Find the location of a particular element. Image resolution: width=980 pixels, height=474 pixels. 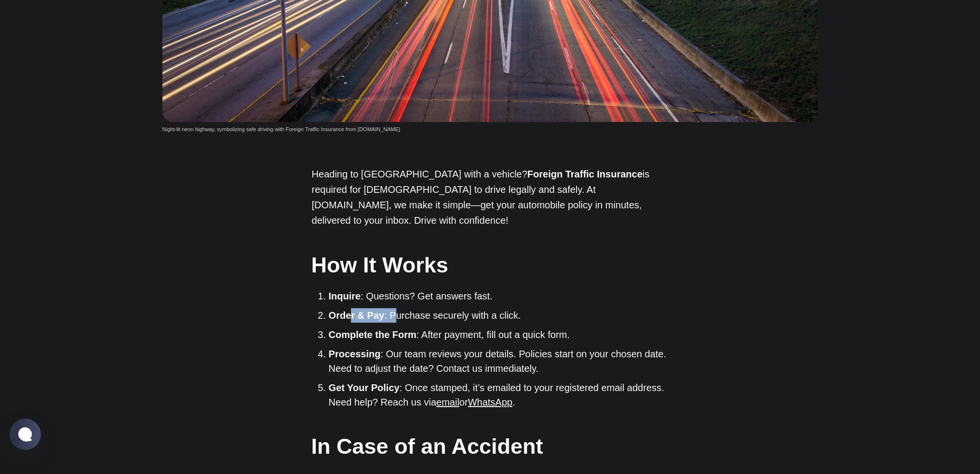

strong: Order & Pay is located at coordinates (357, 315).